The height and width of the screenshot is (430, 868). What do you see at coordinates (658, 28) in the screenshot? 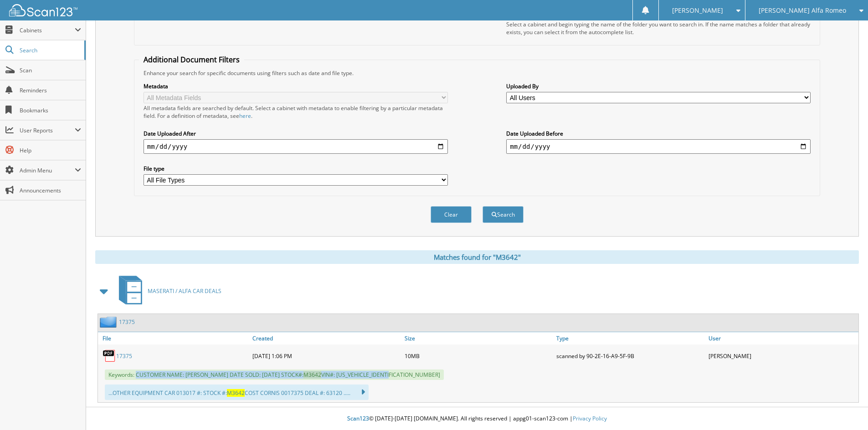
I see `div: Select a cabinet and begin typing the name of the folder you want to search in. If the name match...` at bounding box center [658, 28].